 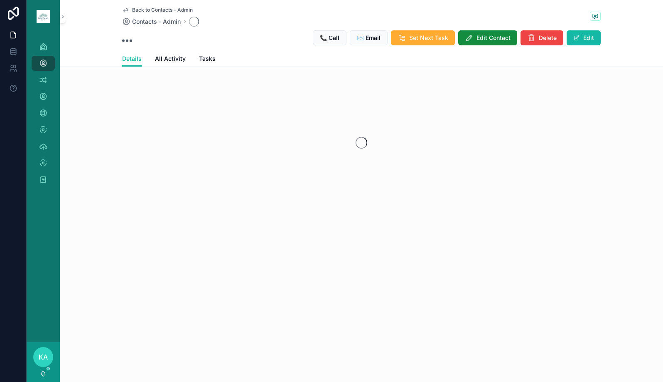 What do you see at coordinates (43, 357) in the screenshot?
I see `span: KA` at bounding box center [43, 357].